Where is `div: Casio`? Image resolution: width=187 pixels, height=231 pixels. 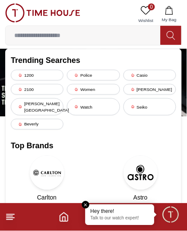 div: Casio is located at coordinates (150, 75).